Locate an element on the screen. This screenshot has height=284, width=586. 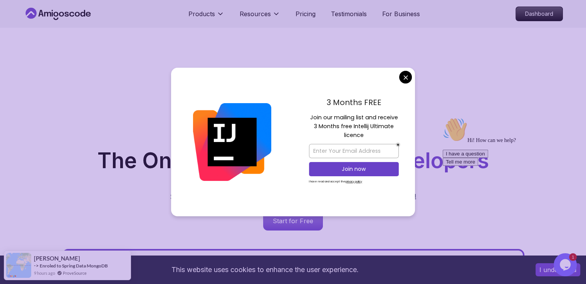
p: For Business is located at coordinates (401, 14).